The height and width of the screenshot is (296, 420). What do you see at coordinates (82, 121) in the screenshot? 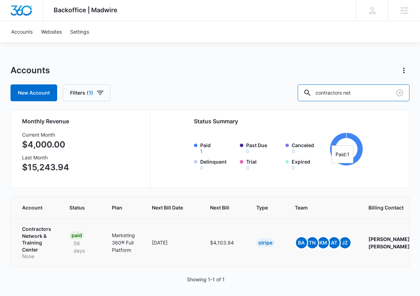
I see `h2: Monthly Revenue` at bounding box center [82, 121].